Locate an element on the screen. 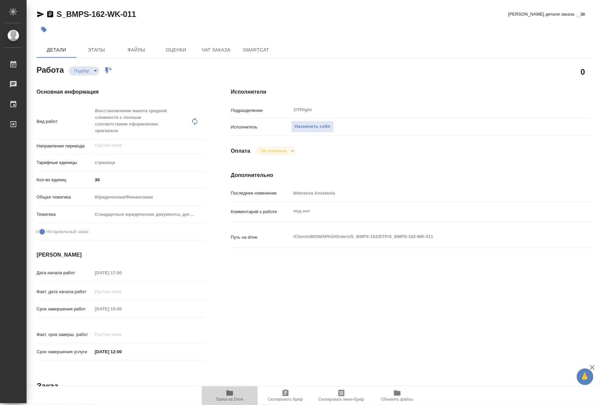 Image resolution: width=600 pixels, height=405 pixels. span: Назначить себя is located at coordinates (312, 127).